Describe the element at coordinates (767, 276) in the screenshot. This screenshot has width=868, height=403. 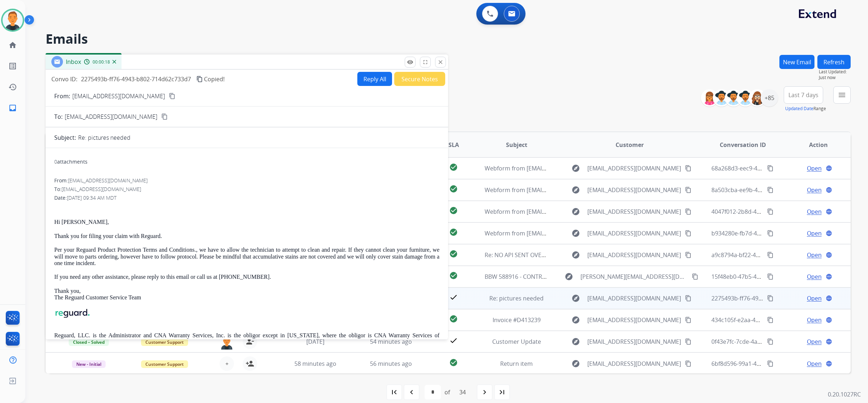
I see `span: 15f48eb0-47b5-4d7d-84b4-b6b21739bf40` at that location.